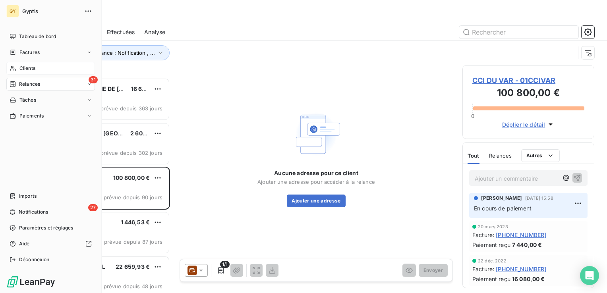  What do you see at coordinates (28, 100) in the screenshot?
I see `span: Tâches` at bounding box center [28, 100].